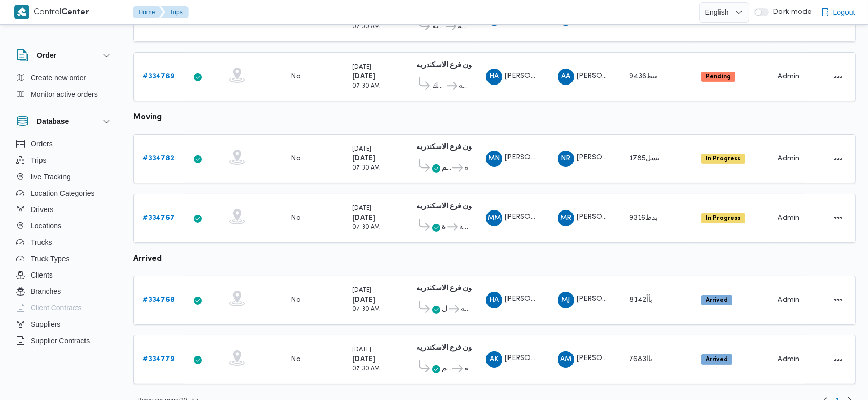 The image size is (868, 400). Describe the element at coordinates (494, 360) in the screenshot. I see `div: Abadalhadi Khamais Naiam Abadalhadi` at that location.